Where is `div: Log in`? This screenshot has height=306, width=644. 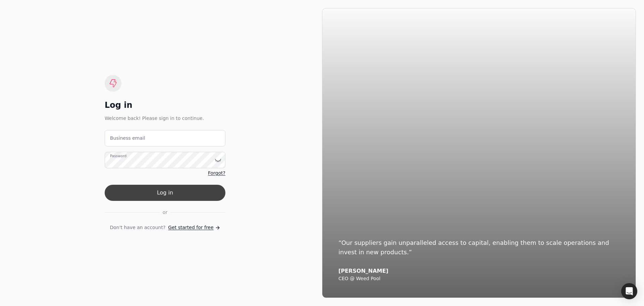
div: Log in is located at coordinates (165, 105).